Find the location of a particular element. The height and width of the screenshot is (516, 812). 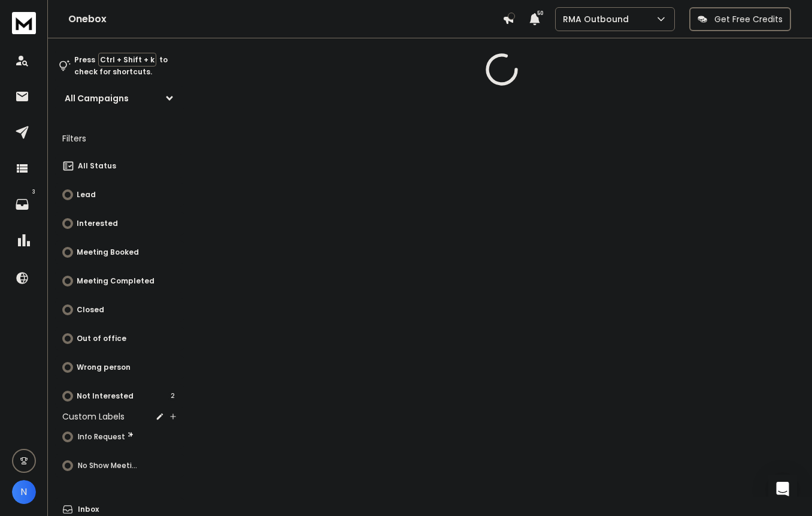

button: Not Interested2 is located at coordinates (120, 396).